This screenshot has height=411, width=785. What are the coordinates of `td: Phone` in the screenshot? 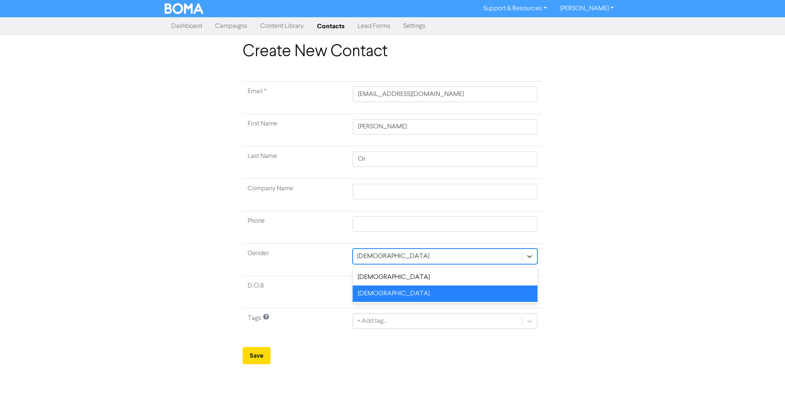 It's located at (295, 227).